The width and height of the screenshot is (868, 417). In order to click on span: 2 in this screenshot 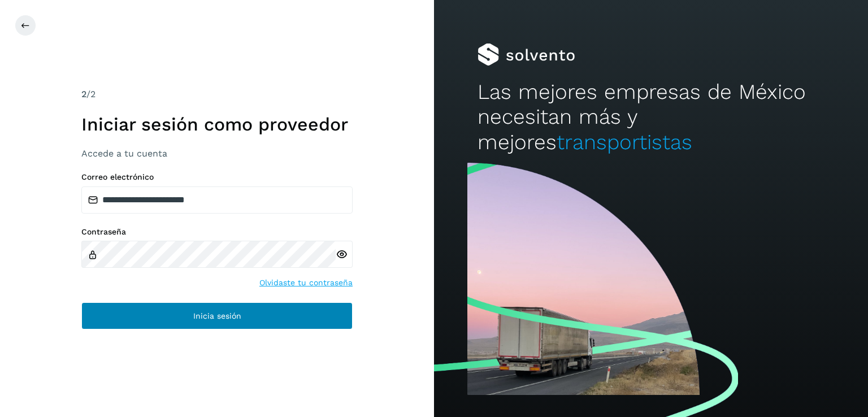, I will do `click(84, 94)`.